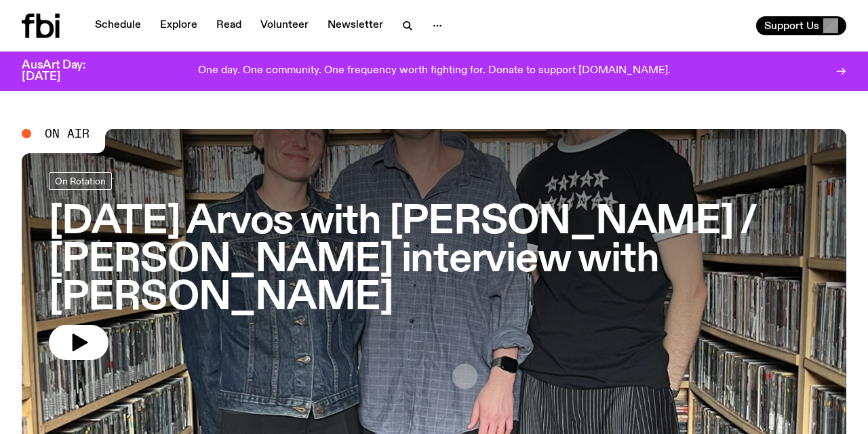 The image size is (868, 434). What do you see at coordinates (284, 26) in the screenshot?
I see `a: Volunteer` at bounding box center [284, 26].